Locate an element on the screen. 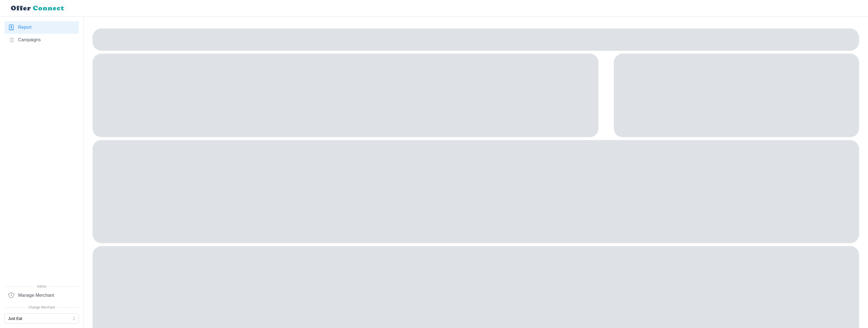  span: Admin is located at coordinates (42, 286).